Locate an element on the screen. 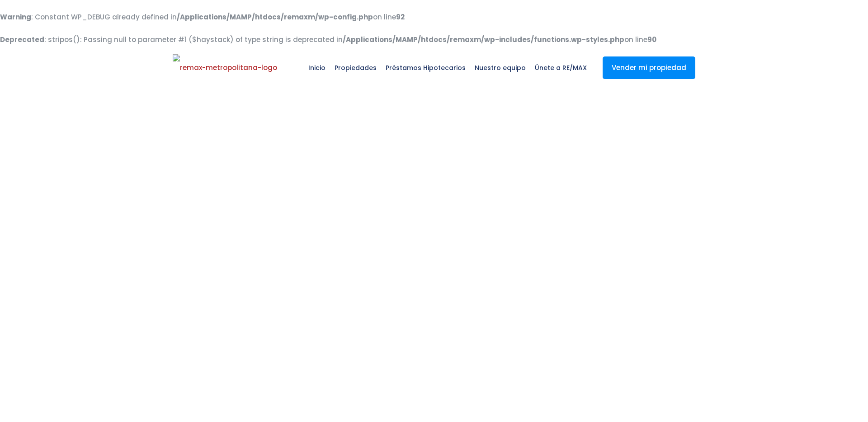 The image size is (868, 422). span: Propiedades is located at coordinates (355, 68).